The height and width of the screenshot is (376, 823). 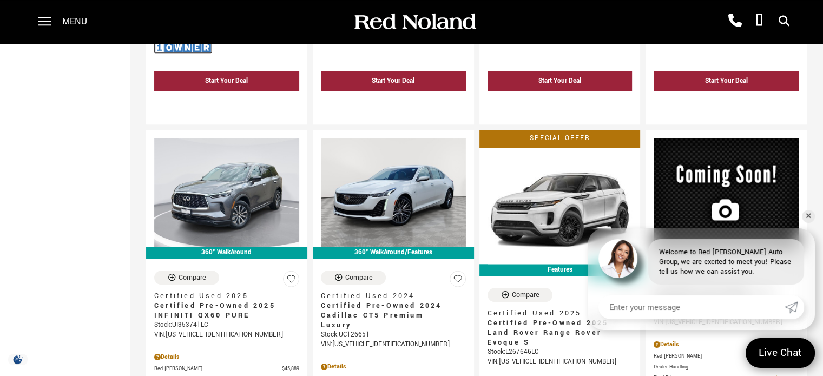 What do you see at coordinates (780, 353) in the screenshot?
I see `span: Live Chat` at bounding box center [780, 353].